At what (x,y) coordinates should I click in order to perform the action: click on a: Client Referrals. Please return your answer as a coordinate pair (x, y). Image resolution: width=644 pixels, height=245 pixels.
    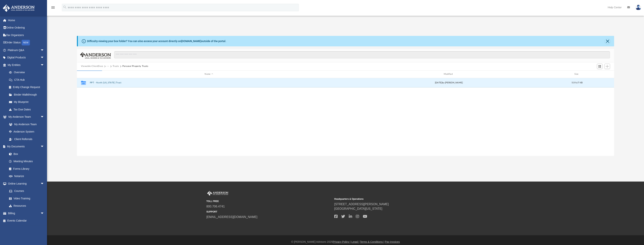
    Looking at the image, I should click on (26, 139).